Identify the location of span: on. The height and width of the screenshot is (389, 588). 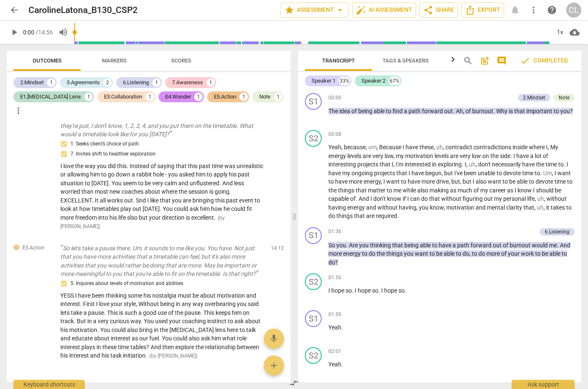
(486, 156).